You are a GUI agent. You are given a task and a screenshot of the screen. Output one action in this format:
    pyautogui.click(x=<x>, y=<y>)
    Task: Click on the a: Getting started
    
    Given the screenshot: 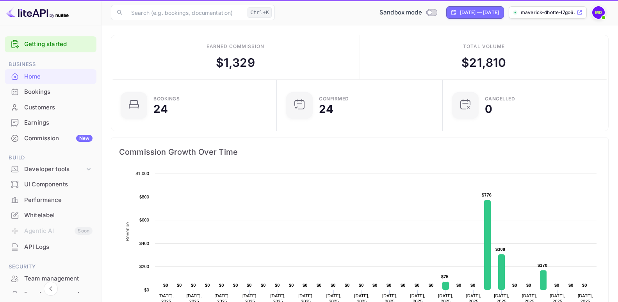 What is the action you would take?
    pyautogui.click(x=58, y=44)
    